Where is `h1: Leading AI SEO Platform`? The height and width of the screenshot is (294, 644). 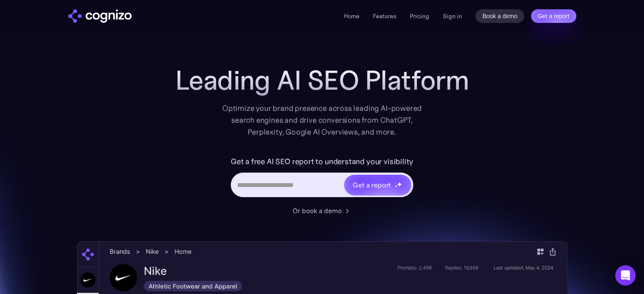 h1: Leading AI SEO Platform is located at coordinates (322, 80).